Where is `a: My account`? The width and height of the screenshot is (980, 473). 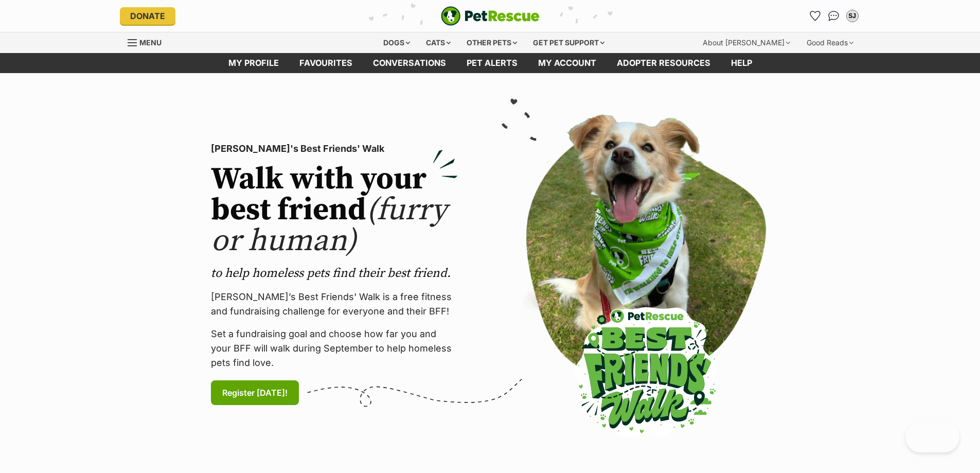
a: My account is located at coordinates (567, 63).